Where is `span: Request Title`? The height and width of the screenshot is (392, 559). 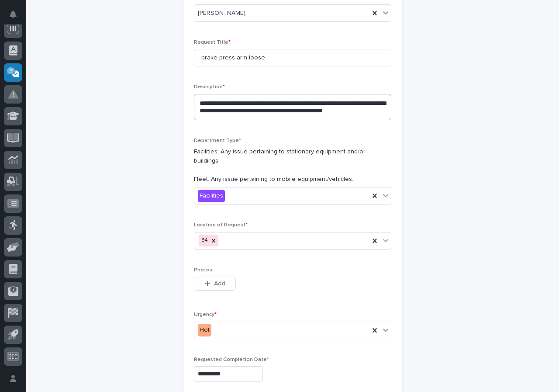 span: Request Title is located at coordinates (212, 42).